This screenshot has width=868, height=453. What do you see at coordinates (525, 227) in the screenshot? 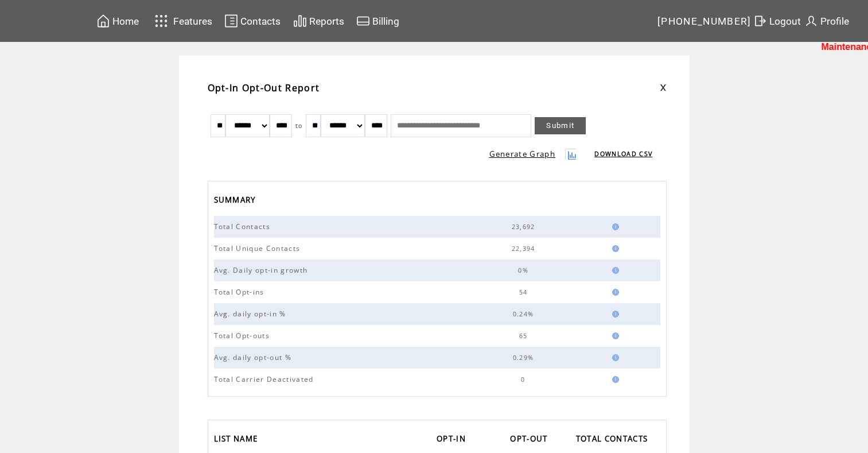
I see `span: 23,692` at bounding box center [525, 227].